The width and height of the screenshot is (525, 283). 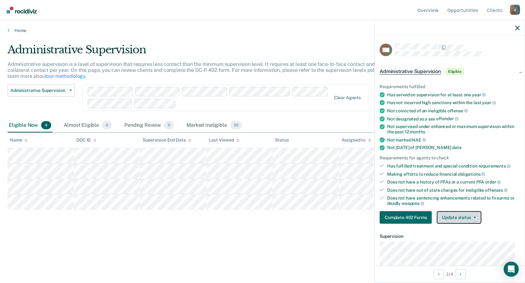 What do you see at coordinates (439, 274) in the screenshot?
I see `button: Previous Opportunity` at bounding box center [439, 274].